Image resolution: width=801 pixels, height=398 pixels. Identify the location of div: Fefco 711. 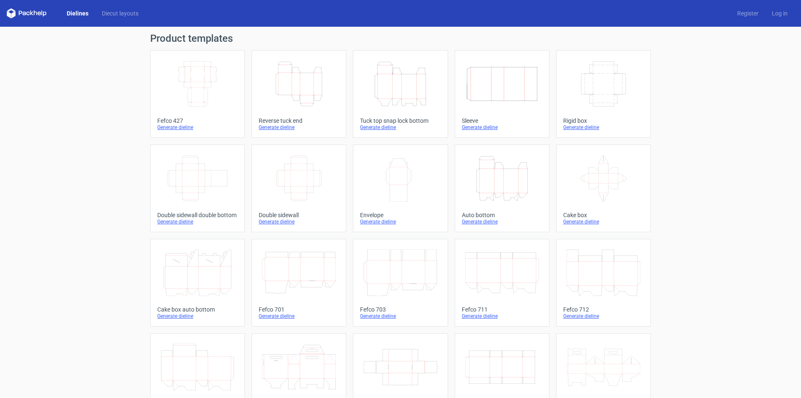
(502, 309).